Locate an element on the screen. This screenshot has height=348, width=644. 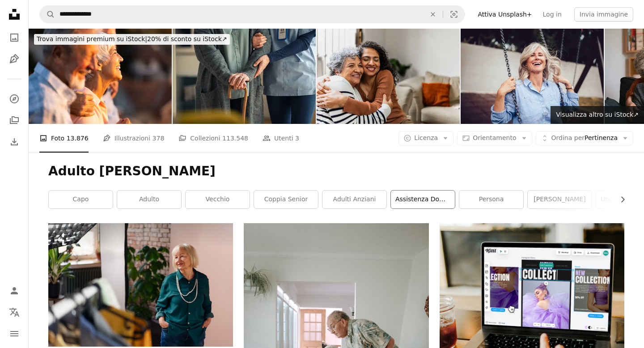
button: scorri la lista a destra is located at coordinates (619, 200).